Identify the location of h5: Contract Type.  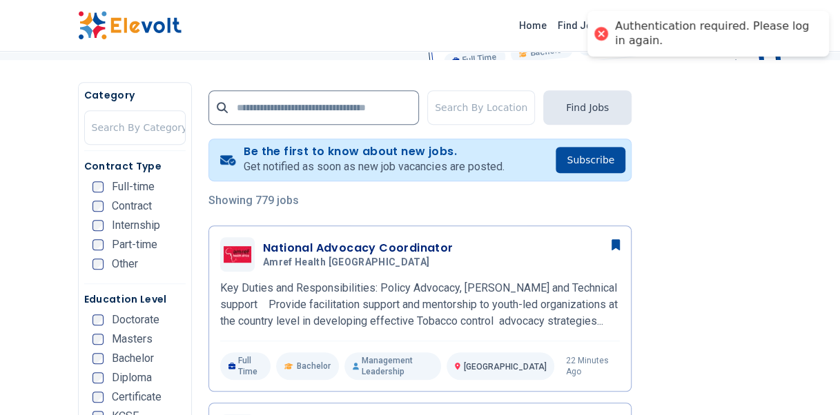
(135, 166).